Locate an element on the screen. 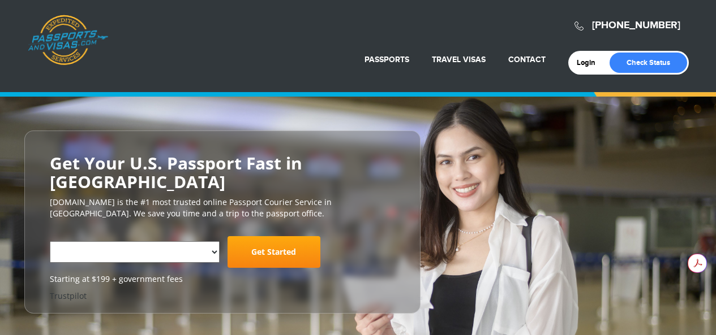 This screenshot has height=335, width=716. a: Passports is located at coordinates (386, 59).